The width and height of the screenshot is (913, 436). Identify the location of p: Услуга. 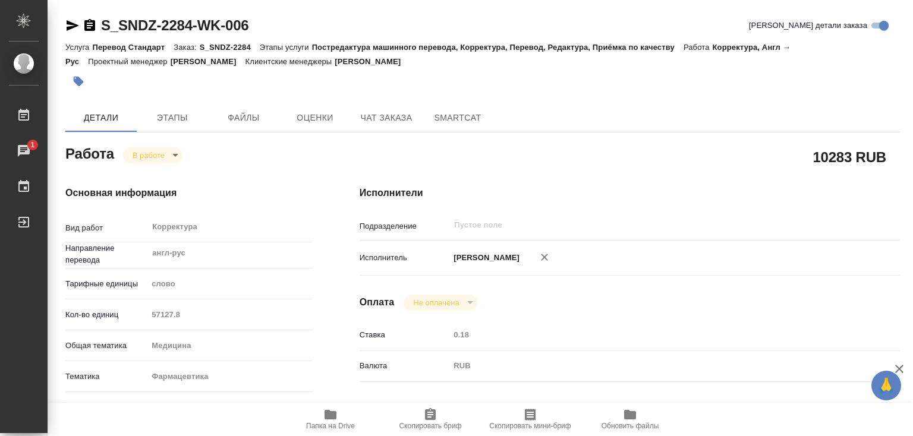
(78, 47).